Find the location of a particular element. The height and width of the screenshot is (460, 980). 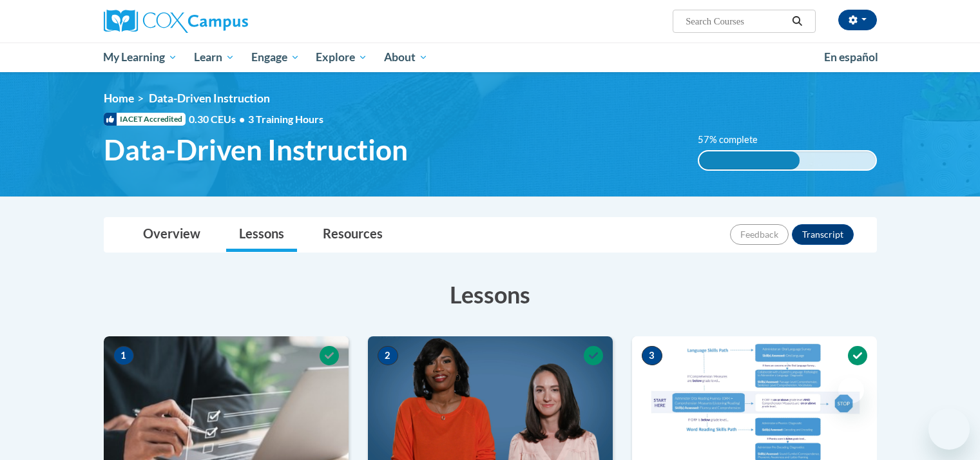

span: 3 is located at coordinates (653, 356).